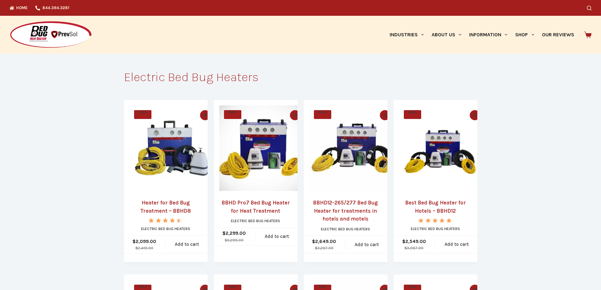 Image resolution: width=601 pixels, height=290 pixels. I want to click on bdi: 3,067.00, so click(414, 248).